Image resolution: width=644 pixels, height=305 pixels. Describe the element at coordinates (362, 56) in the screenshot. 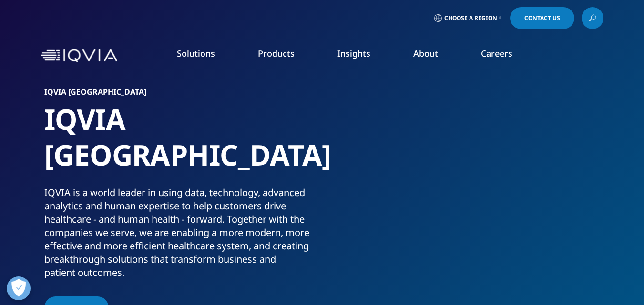

I see `nav: Primary` at that location.